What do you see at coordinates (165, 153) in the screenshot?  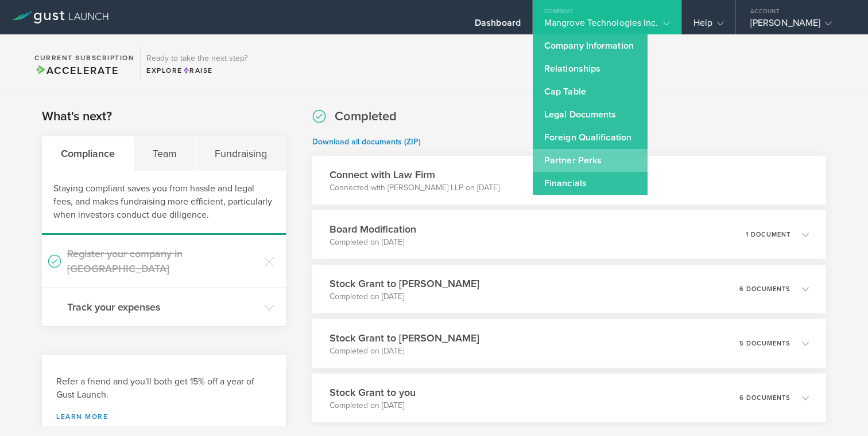 I see `div: Team` at bounding box center [165, 153].